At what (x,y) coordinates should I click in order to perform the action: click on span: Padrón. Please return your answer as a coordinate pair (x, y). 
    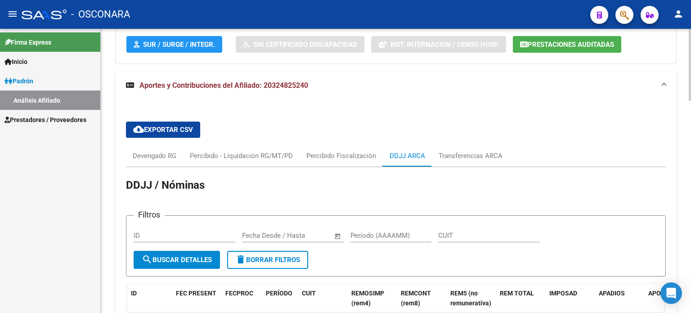
    Looking at the image, I should click on (19, 81).